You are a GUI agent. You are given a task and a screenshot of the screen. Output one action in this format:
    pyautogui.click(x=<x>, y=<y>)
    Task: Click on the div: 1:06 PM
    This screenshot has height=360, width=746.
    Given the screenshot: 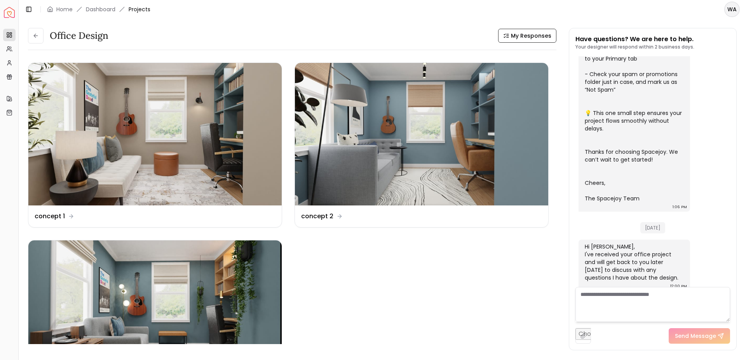 What is the action you would take?
    pyautogui.click(x=679, y=207)
    